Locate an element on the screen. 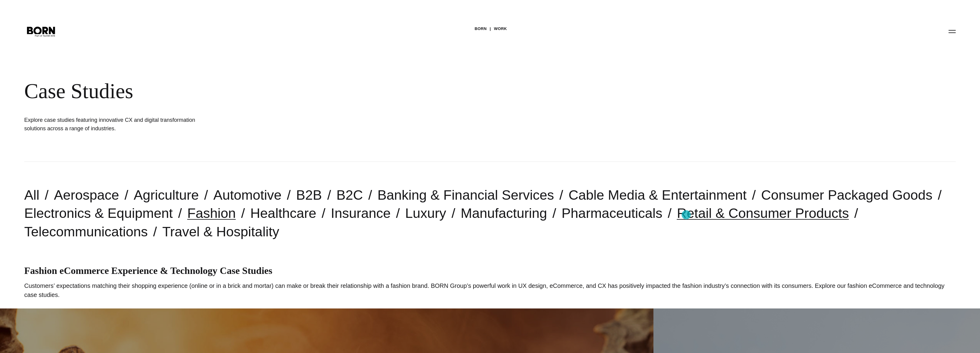 The image size is (980, 353). a: Luxury is located at coordinates (426, 213).